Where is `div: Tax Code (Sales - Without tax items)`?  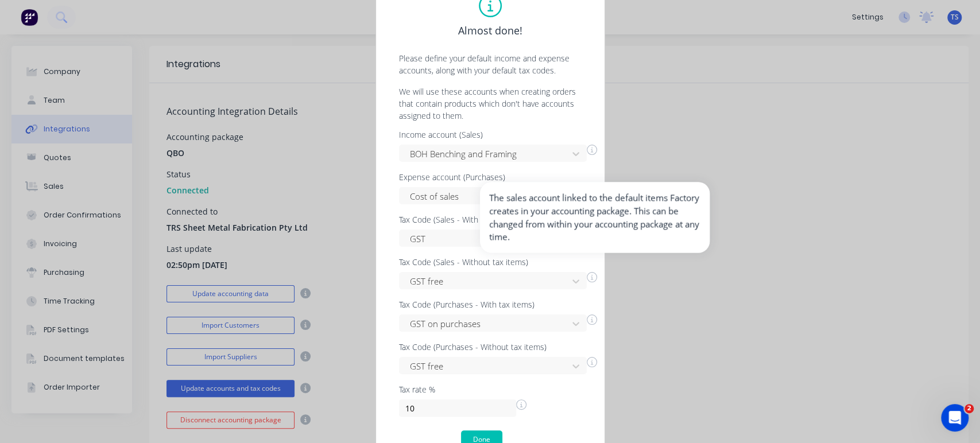 div: Tax Code (Sales - Without tax items) is located at coordinates (498, 262).